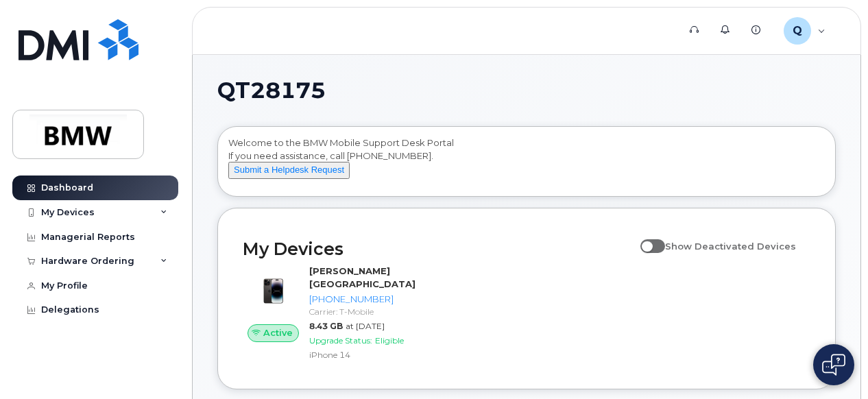 The height and width of the screenshot is (399, 868). I want to click on input: Show Deactivated Devices, so click(646, 238).